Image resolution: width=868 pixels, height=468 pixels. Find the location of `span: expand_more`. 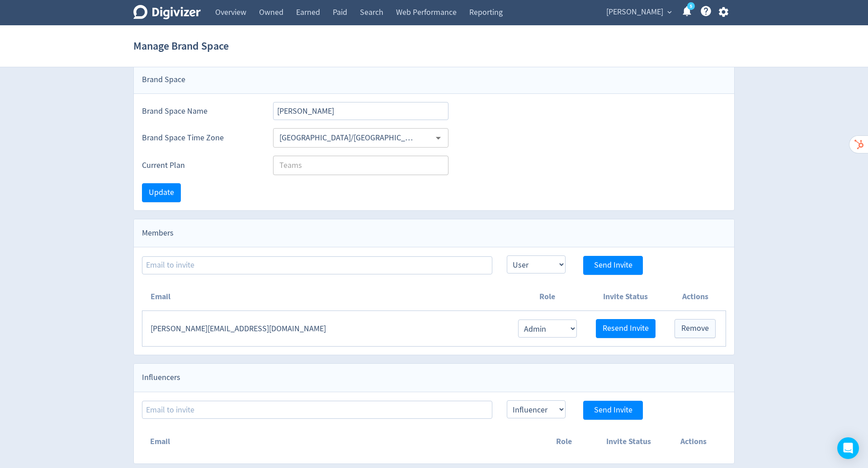

span: expand_more is located at coordinates (670, 12).